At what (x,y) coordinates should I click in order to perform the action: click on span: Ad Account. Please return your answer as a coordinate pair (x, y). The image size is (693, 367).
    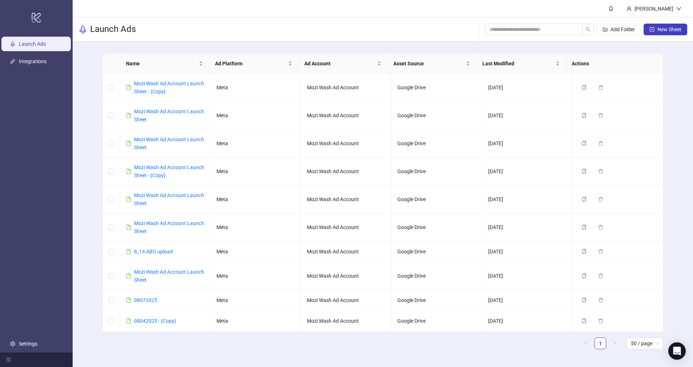
    Looking at the image, I should click on (340, 64).